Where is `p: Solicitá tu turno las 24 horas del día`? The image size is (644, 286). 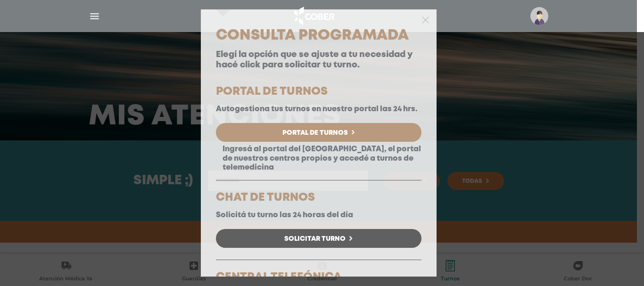
p: Solicitá tu turno las 24 horas del día is located at coordinates (319, 214).